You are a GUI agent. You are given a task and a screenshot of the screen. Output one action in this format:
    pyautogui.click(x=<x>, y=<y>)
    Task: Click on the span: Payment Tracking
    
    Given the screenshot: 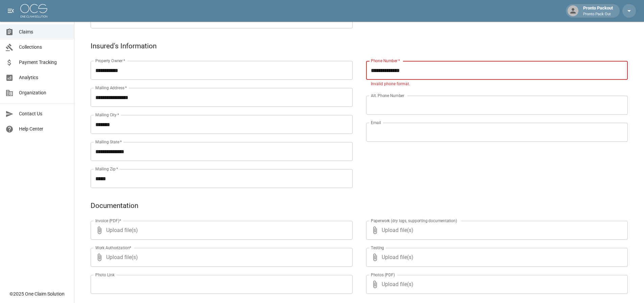 What is the action you would take?
    pyautogui.click(x=44, y=62)
    